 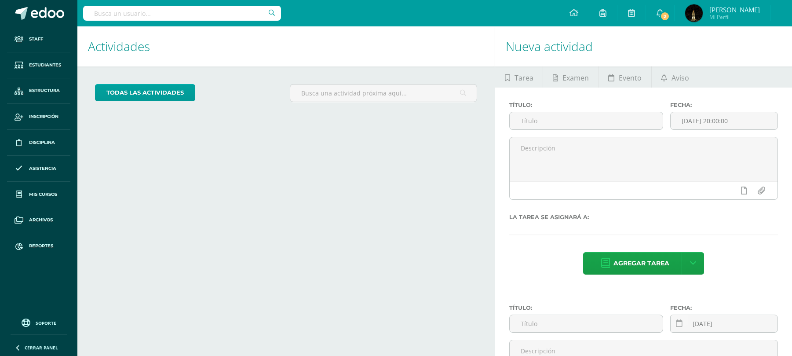 What do you see at coordinates (643, 217) in the screenshot?
I see `label: La tarea se asignará a:` at bounding box center [643, 217].